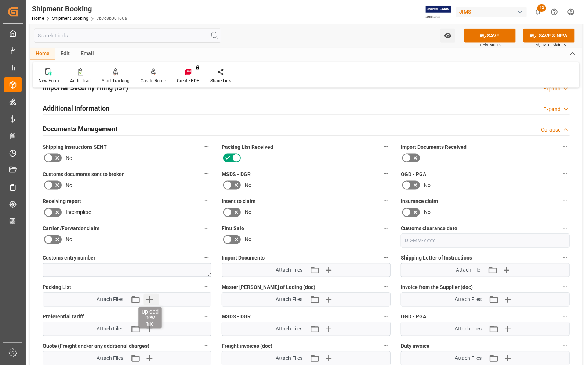 This screenshot has height=365, width=588. I want to click on div: Collapse, so click(550, 130).